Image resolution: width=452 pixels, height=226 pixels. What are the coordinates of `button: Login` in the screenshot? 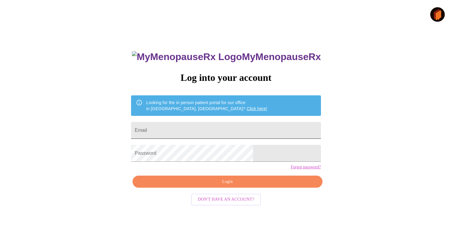 It's located at (228, 182).